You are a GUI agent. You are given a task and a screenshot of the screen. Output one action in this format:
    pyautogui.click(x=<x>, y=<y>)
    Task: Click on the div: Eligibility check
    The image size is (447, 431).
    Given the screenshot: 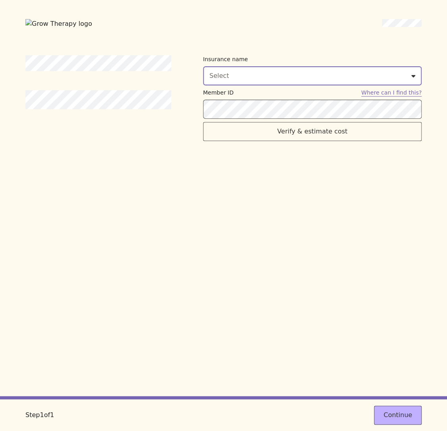 What is the action you would take?
    pyautogui.click(x=312, y=98)
    